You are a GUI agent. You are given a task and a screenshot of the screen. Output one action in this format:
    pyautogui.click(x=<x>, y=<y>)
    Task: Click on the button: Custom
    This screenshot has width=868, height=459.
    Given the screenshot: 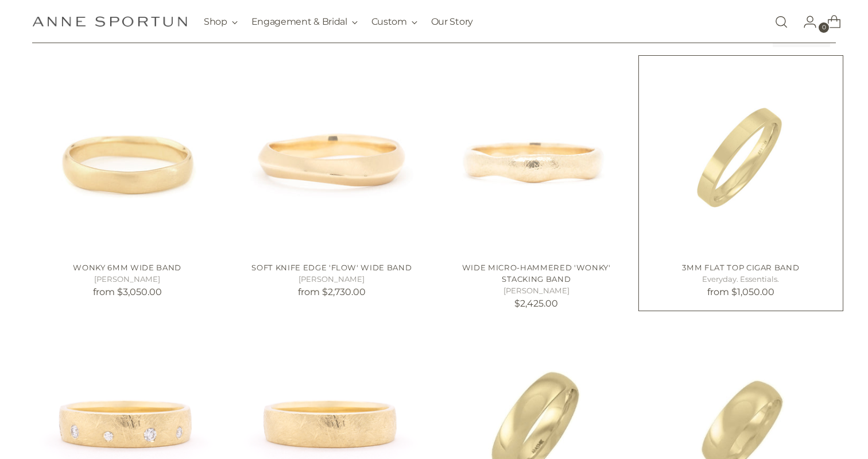 What is the action you would take?
    pyautogui.click(x=395, y=22)
    